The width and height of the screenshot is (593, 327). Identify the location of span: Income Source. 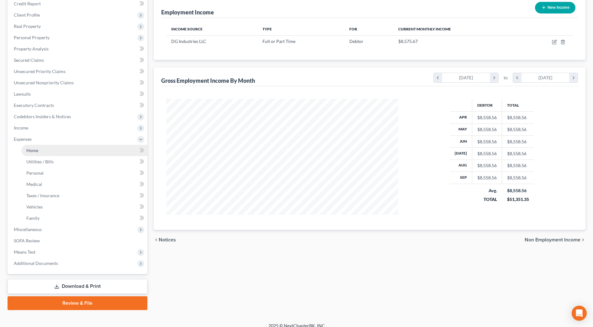
(187, 29).